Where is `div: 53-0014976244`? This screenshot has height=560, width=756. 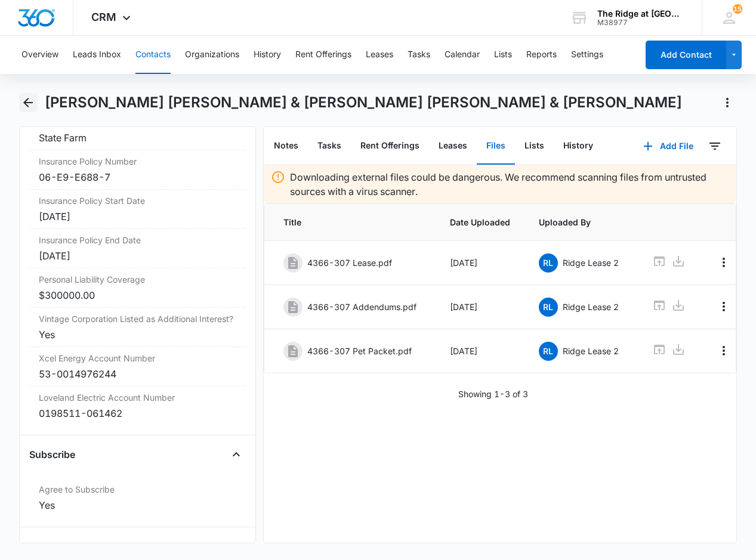
div: 53-0014976244 is located at coordinates (137, 374).